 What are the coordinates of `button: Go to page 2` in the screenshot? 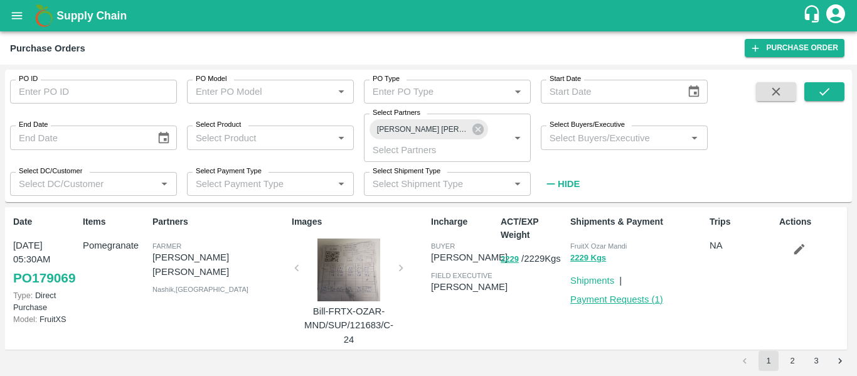 It's located at (792, 361).